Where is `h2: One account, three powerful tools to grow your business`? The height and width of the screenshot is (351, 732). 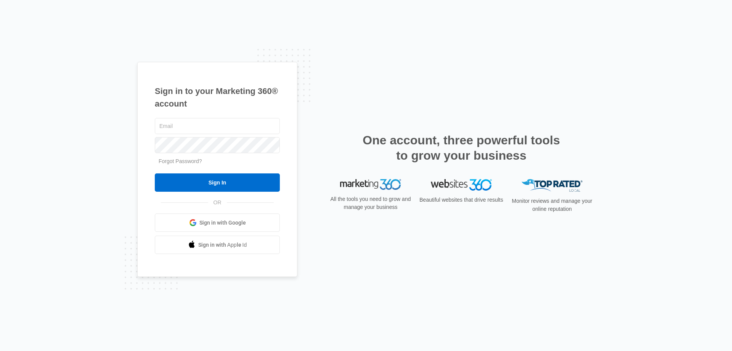 h2: One account, three powerful tools to grow your business is located at coordinates (462, 148).